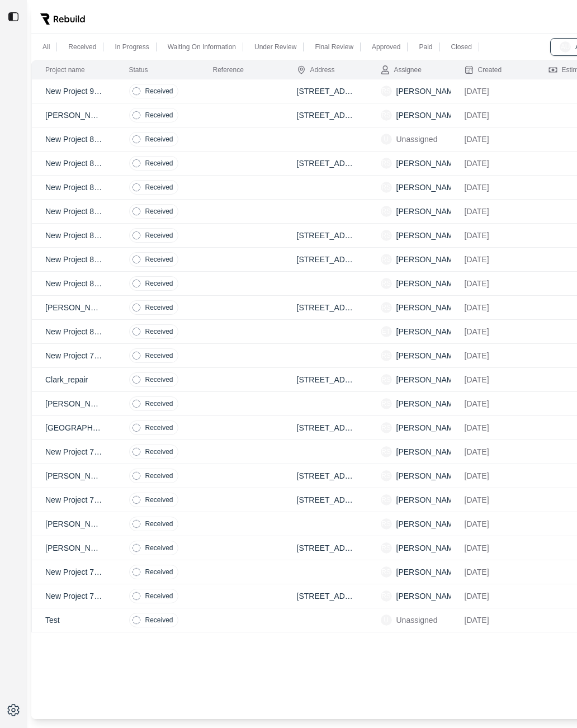 Image resolution: width=577 pixels, height=728 pixels. What do you see at coordinates (13, 17) in the screenshot?
I see `img: toggle sidebar` at bounding box center [13, 17].